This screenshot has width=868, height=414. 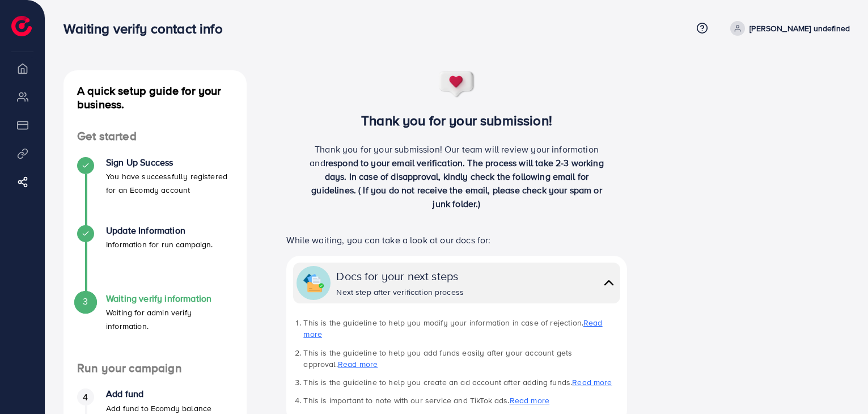 I want to click on span: 4, so click(x=85, y=397).